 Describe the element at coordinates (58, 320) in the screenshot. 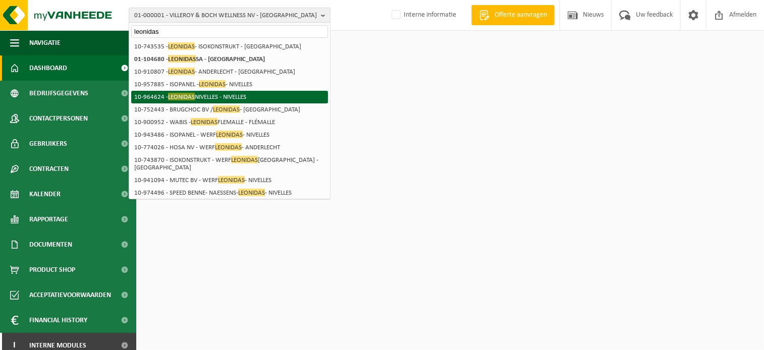

I see `span: Financial History` at that location.